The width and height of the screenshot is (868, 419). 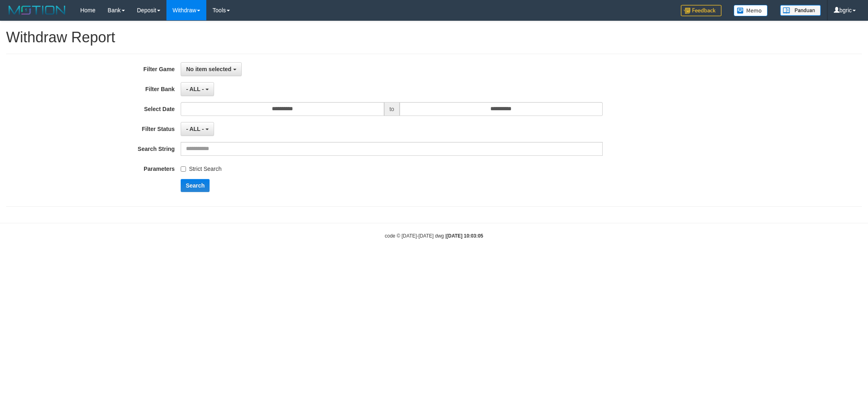 What do you see at coordinates (434, 38) in the screenshot?
I see `h1: Withdraw Report` at bounding box center [434, 38].